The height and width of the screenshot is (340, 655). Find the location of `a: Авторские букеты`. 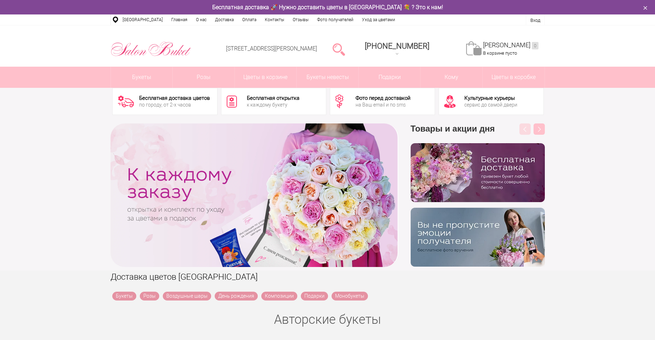

a: Авторские букеты is located at coordinates (327, 320).